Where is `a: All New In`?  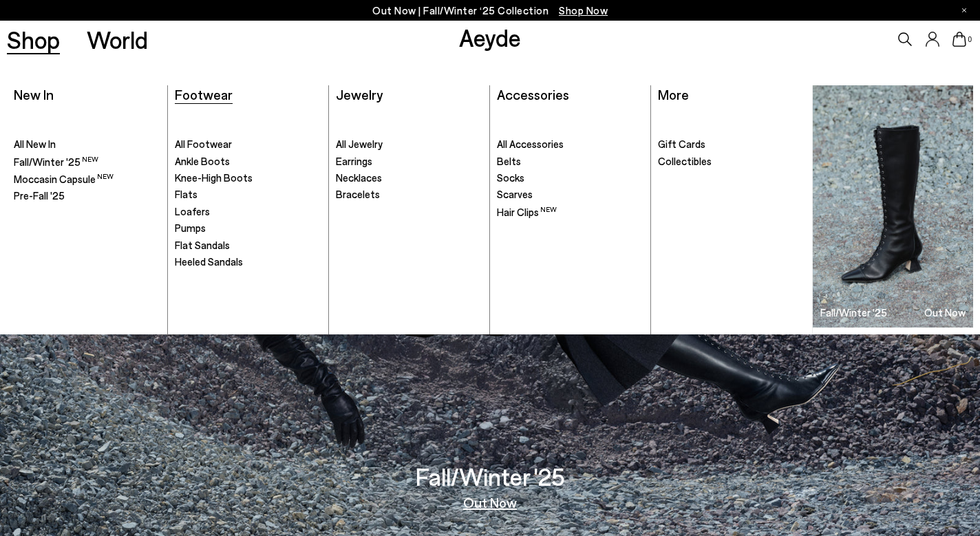
a: All New In is located at coordinates (86, 144).